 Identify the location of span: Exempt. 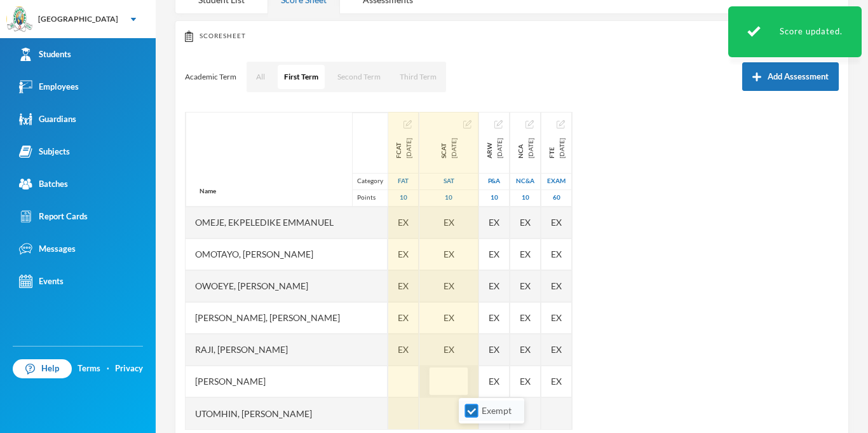
(496, 410).